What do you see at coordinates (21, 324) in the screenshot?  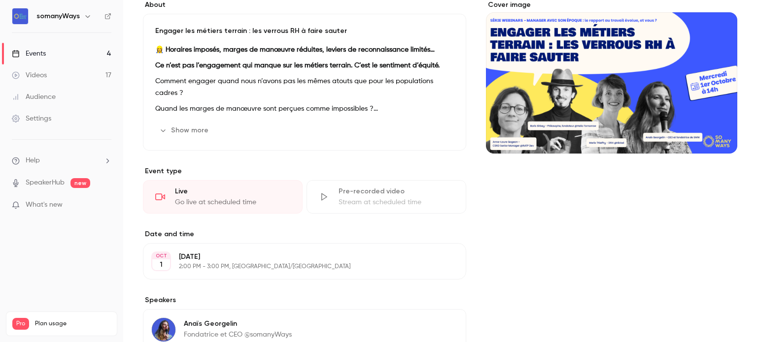 I see `span: Pro` at bounding box center [21, 324].